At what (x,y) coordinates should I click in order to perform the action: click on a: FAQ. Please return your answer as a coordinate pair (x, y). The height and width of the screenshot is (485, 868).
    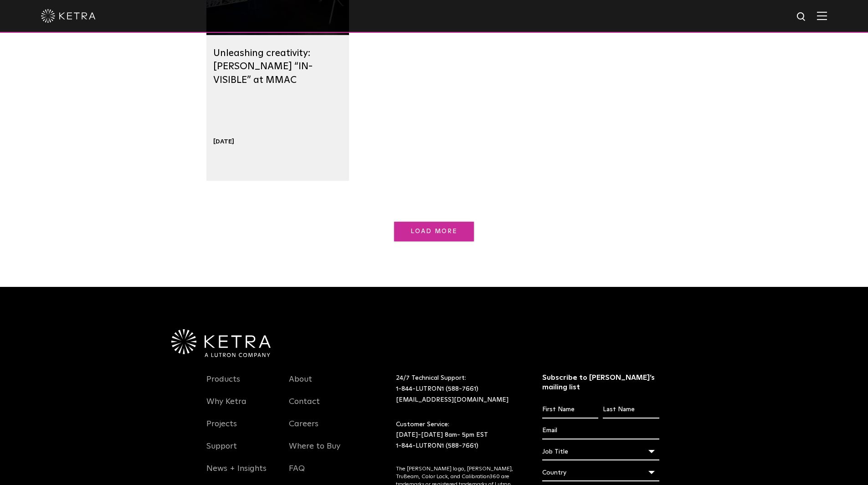
    Looking at the image, I should click on (297, 474).